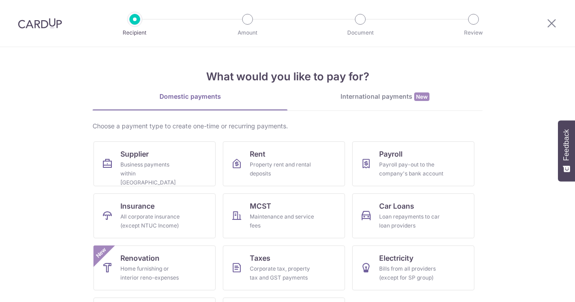  I want to click on span: Renovation, so click(140, 258).